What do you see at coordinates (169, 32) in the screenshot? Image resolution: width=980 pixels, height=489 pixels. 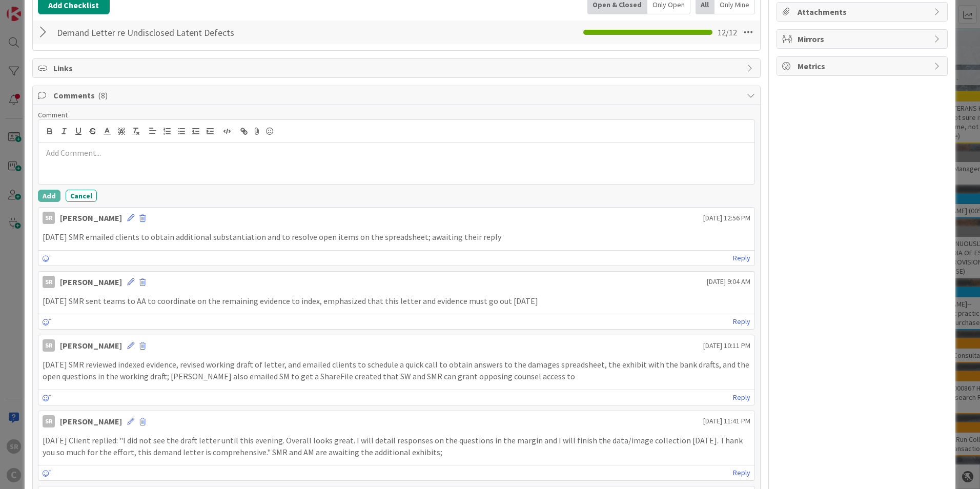 I see `input: Add Checklist...` at bounding box center [169, 32].